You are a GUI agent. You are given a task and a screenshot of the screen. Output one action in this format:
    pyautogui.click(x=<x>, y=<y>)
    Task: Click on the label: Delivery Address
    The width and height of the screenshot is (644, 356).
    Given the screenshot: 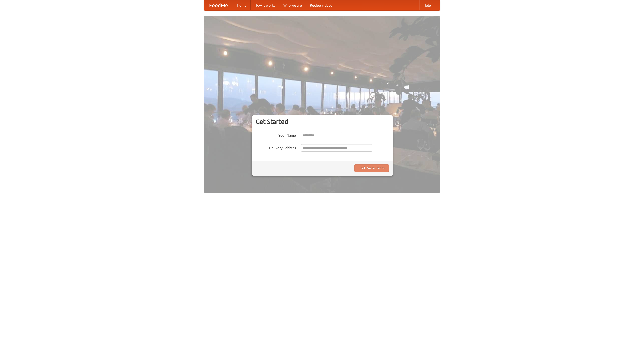 What is the action you would take?
    pyautogui.click(x=276, y=147)
    